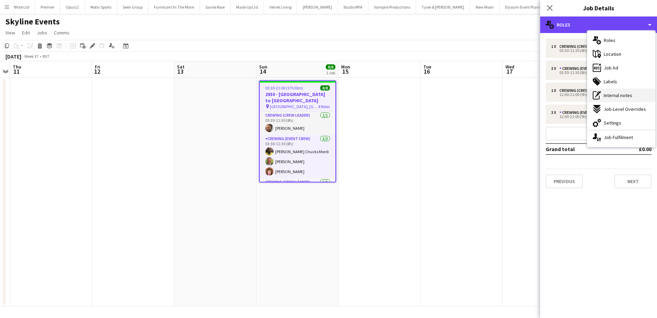  Describe the element at coordinates (180, 71) in the screenshot. I see `span: 13` at that location.